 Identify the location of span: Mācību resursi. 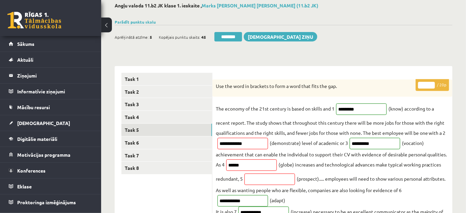
(33, 107).